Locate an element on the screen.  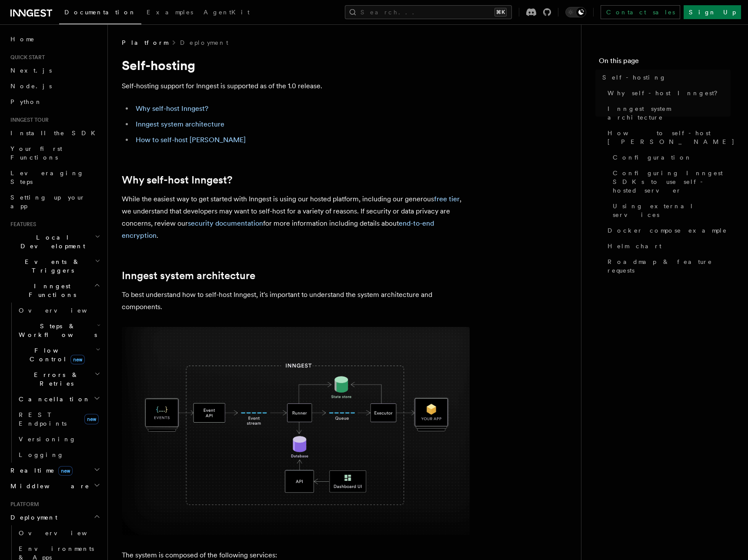
a: Home is located at coordinates (54, 39).